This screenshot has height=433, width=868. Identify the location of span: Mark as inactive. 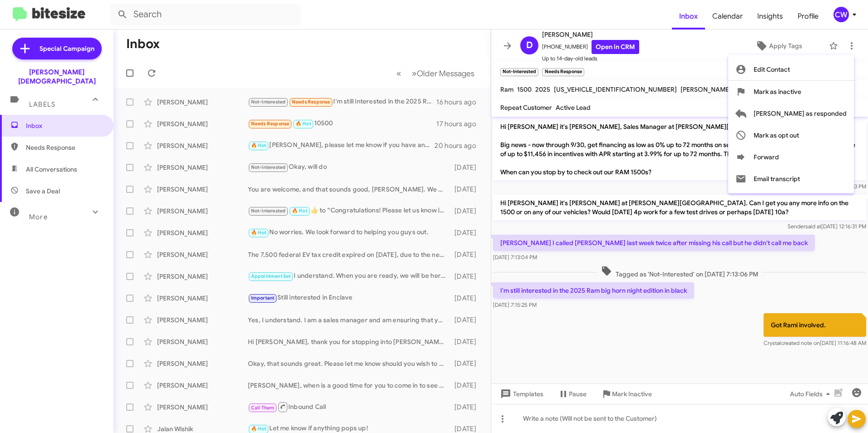
(777, 92).